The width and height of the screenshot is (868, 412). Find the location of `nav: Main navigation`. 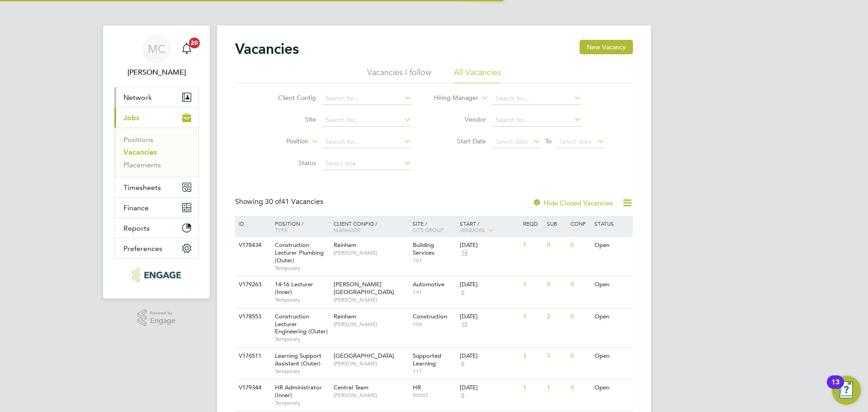

nav: Main navigation is located at coordinates (157, 162).